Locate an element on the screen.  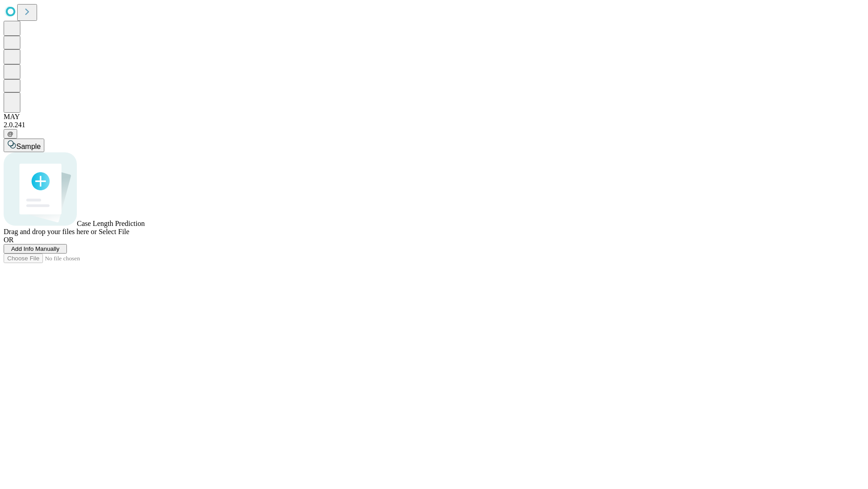
span: Add Info Manually is located at coordinates (35, 249).